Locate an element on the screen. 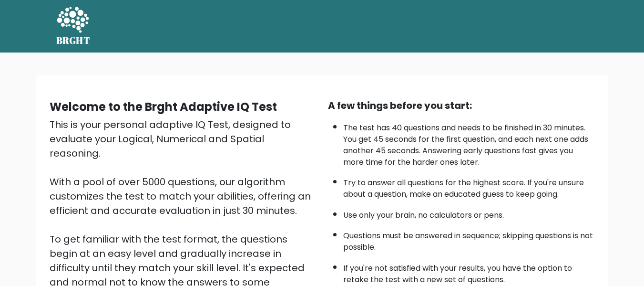 This screenshot has width=644, height=286. h5: BRGHT is located at coordinates (73, 40).